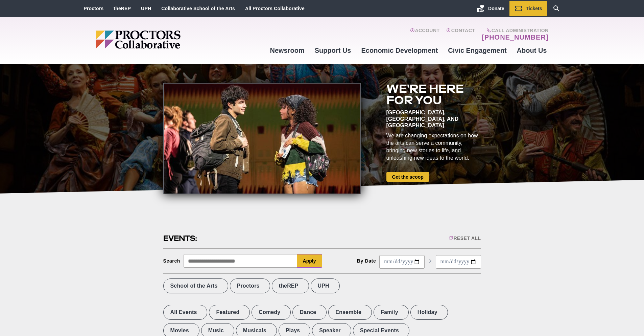  I want to click on label: UPH, so click(325, 286).